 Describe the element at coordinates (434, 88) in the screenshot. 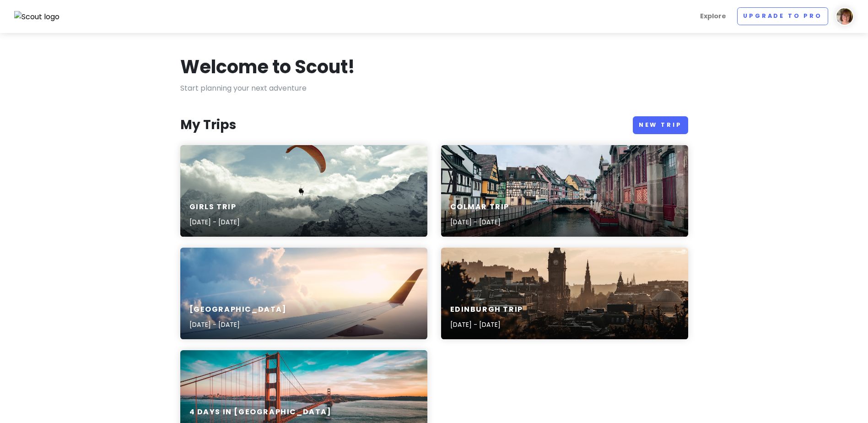

I see `p: Start planning your next adventure` at that location.